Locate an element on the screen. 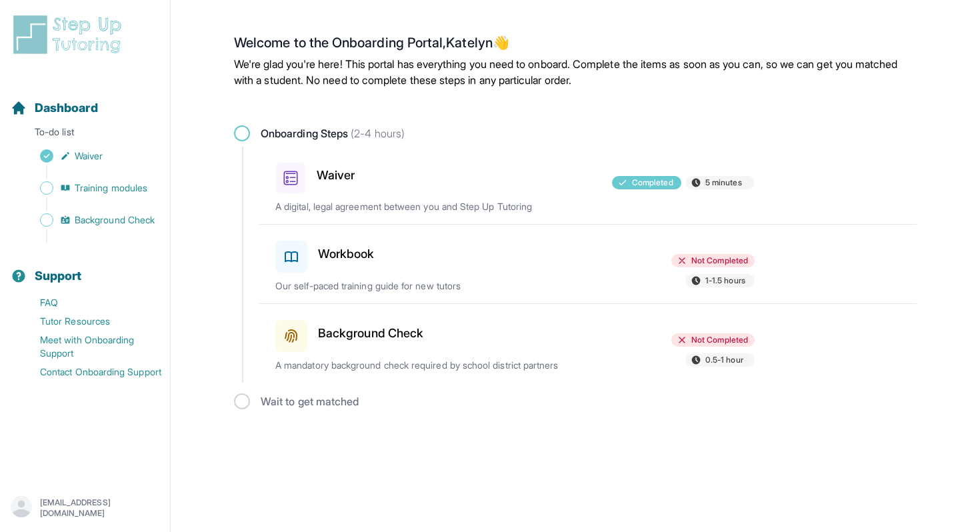 Image resolution: width=980 pixels, height=532 pixels. button: Support is located at coordinates (85, 268).